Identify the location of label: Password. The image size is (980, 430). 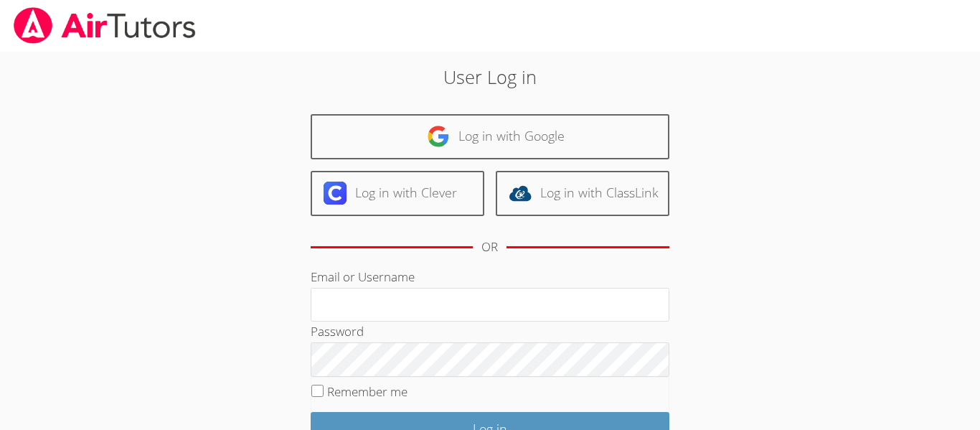
(337, 330).